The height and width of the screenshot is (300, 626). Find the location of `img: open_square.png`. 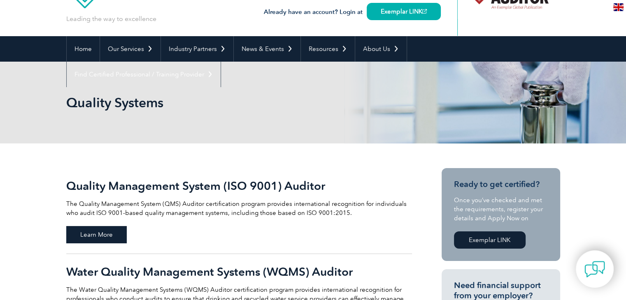

img: open_square.png is located at coordinates (424, 11).